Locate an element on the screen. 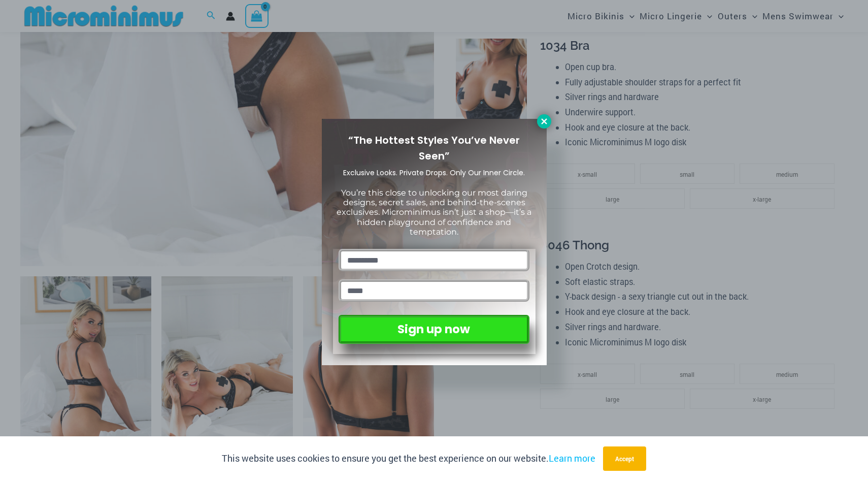 The width and height of the screenshot is (868, 481). span: Exclusive Looks. Private Drops. Only Our Inner Circle. is located at coordinates (434, 173).